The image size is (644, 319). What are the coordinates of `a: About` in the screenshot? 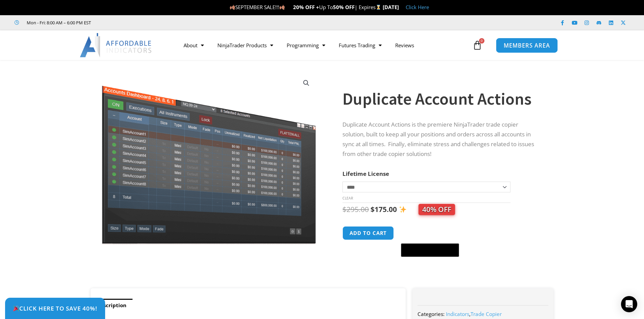 It's located at (194, 45).